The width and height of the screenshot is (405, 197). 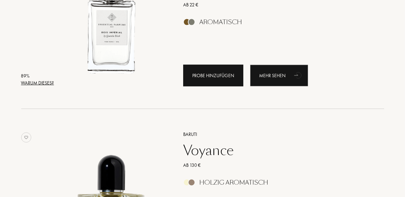 I want to click on a: Voyance, so click(x=276, y=151).